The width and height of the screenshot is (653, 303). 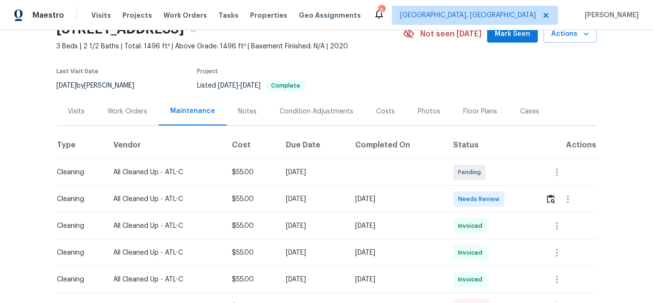 I want to click on span: Geo Assignments, so click(x=330, y=15).